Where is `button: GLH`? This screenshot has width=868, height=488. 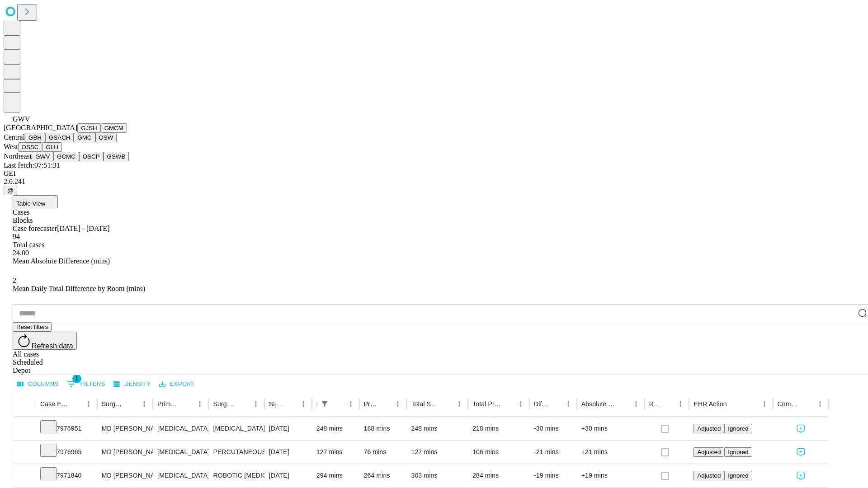
button: GLH is located at coordinates (52, 147).